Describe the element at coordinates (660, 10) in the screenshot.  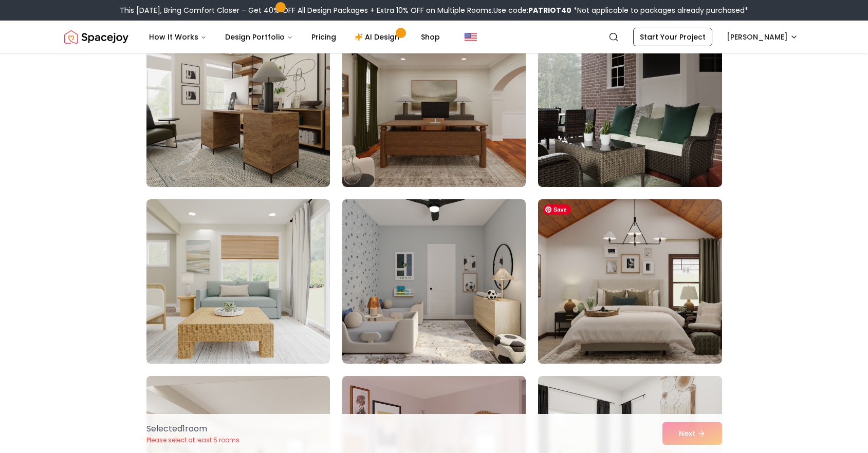
I see `span: *Not applicable to packages already purchased*` at that location.